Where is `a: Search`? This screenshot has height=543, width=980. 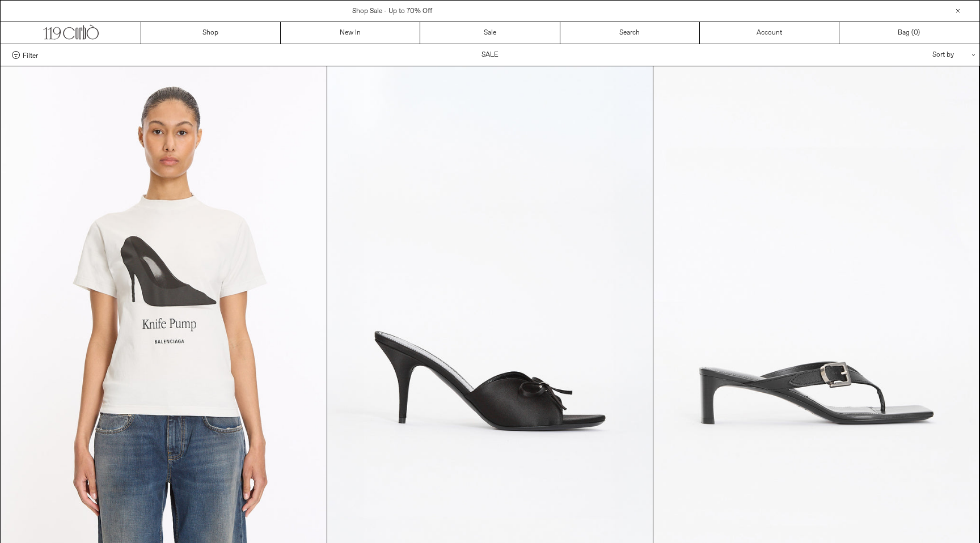
a: Search is located at coordinates (630, 33).